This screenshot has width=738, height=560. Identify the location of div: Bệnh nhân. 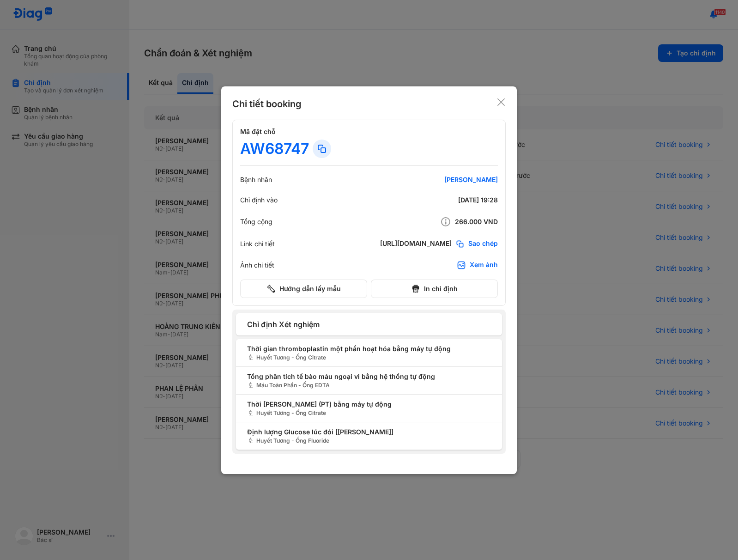
(256, 180).